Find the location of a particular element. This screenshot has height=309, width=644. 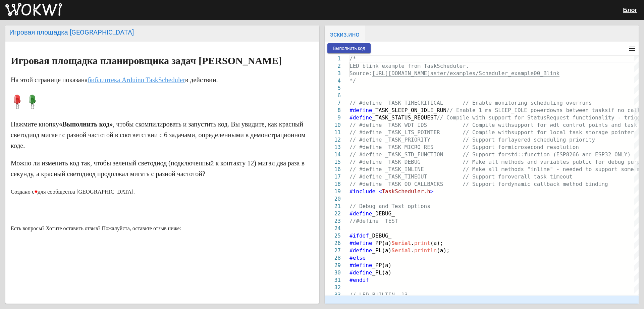

span: aster/examples/Scheduler_example00_Blink is located at coordinates (495, 73).